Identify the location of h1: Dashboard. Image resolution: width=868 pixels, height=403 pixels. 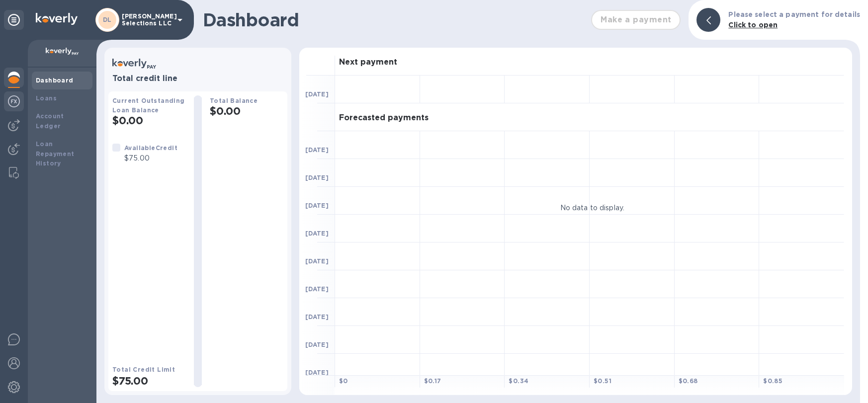
(394, 20).